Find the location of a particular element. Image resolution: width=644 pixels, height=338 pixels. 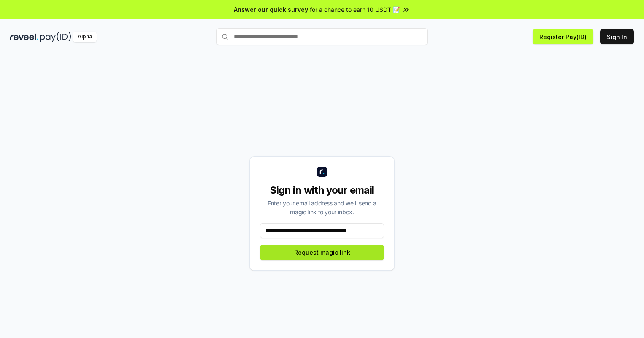

button: Sign In is located at coordinates (617, 36).